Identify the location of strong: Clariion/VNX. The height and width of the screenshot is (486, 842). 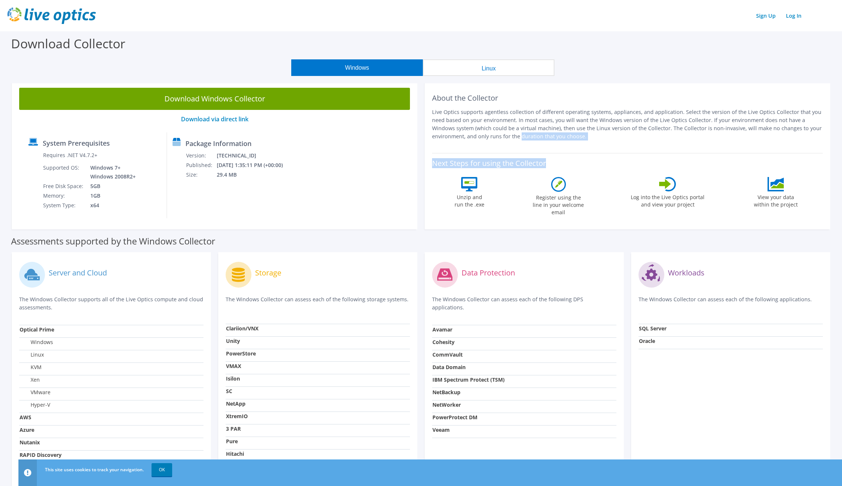
(242, 328).